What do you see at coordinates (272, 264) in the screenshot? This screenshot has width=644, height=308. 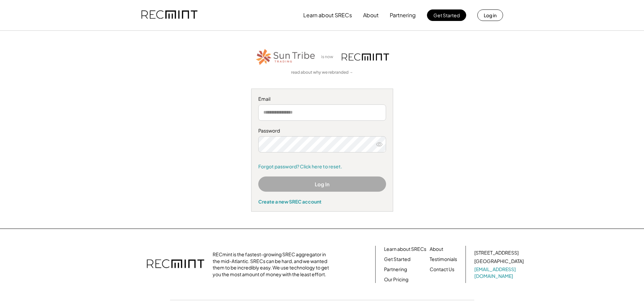 I see `div: RECmint is the fastest-growing SREC aggregator in the mid-Atlantic. SRECs can be hard, and we wan...` at bounding box center [272, 264].